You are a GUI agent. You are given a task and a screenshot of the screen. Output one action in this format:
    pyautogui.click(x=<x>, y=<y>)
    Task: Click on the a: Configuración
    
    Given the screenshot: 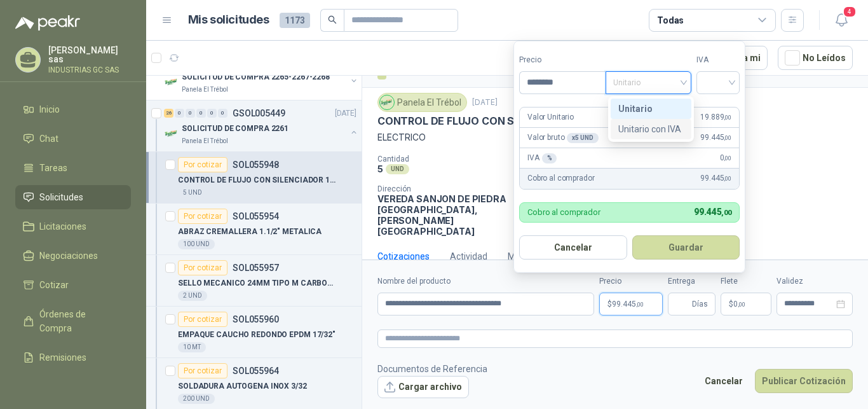 What is the action you would take?
    pyautogui.click(x=73, y=386)
    